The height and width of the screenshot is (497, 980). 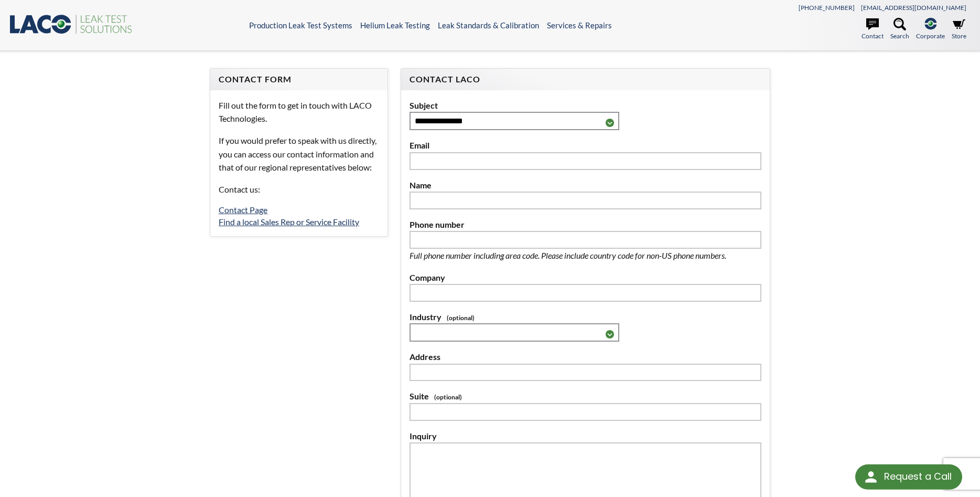 I want to click on h4: Contact LACO, so click(x=585, y=79).